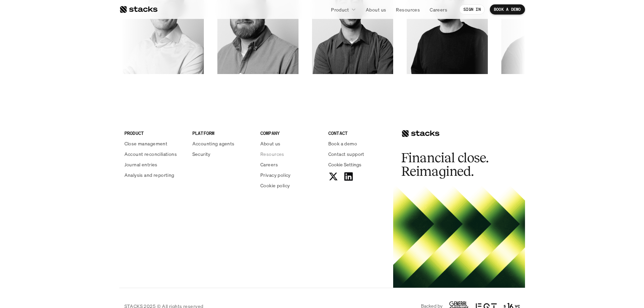 The image size is (644, 308). I want to click on h2: Financial close. Reimagined., so click(452, 165).